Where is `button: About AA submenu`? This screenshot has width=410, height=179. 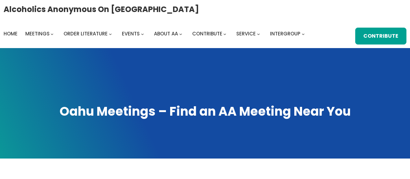 button: About AA submenu is located at coordinates (180, 33).